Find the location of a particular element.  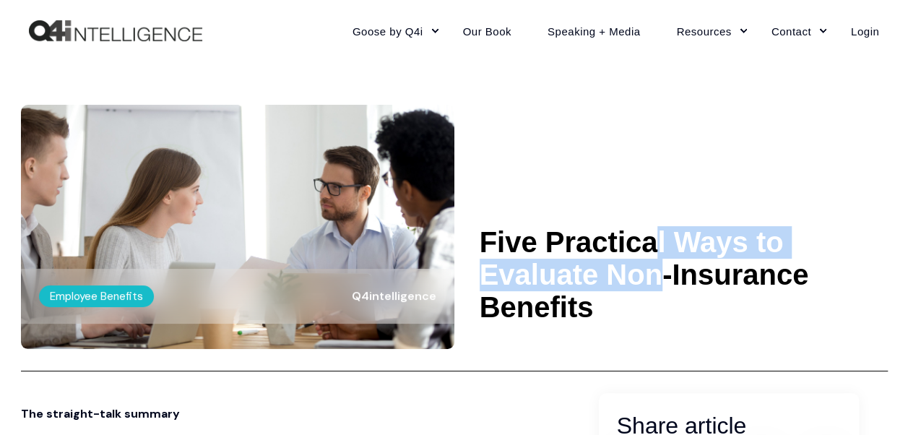

img: Q4intelligence, LLC logo is located at coordinates (116, 31).